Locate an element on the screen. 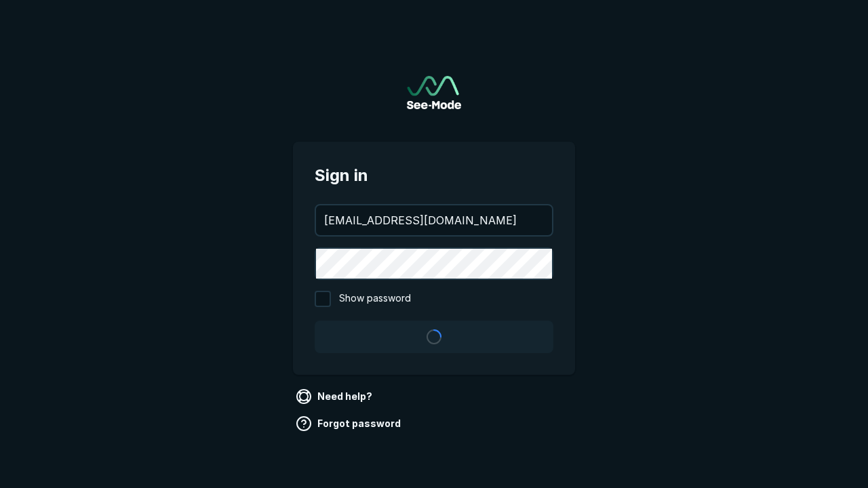 This screenshot has height=488, width=868. a: Go to sign in is located at coordinates (434, 92).